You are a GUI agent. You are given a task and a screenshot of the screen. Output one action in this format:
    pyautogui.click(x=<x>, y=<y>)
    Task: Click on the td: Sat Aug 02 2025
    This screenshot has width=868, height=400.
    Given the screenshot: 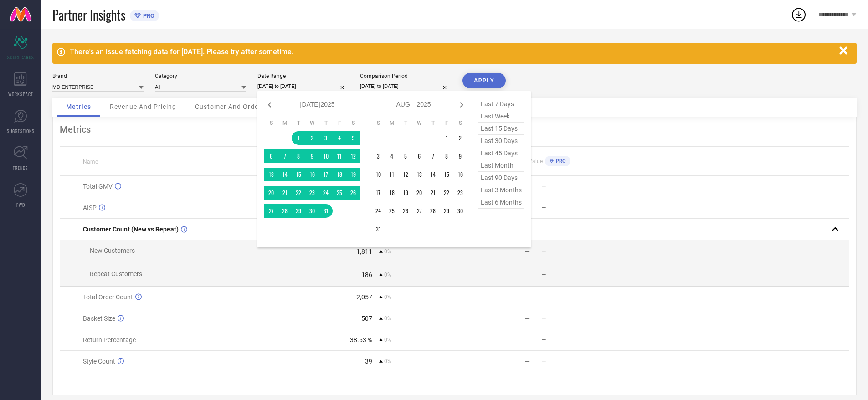 What is the action you would take?
    pyautogui.click(x=460, y=138)
    